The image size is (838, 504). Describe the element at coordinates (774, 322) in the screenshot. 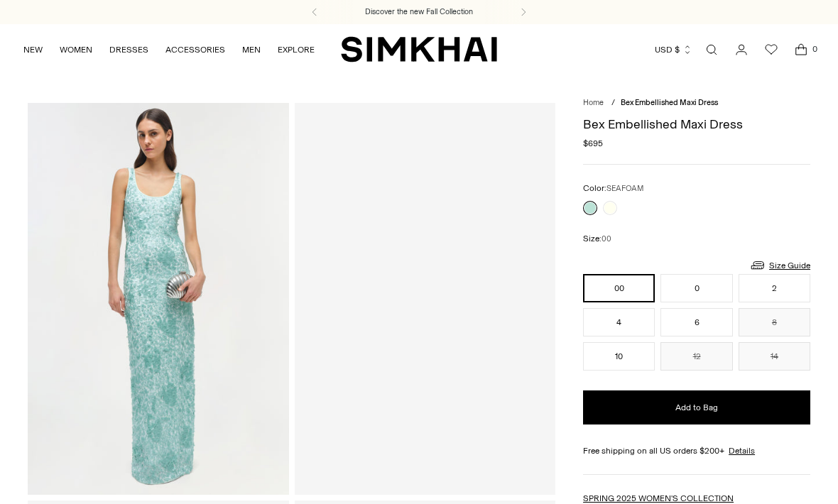

I see `button: 8` at that location.